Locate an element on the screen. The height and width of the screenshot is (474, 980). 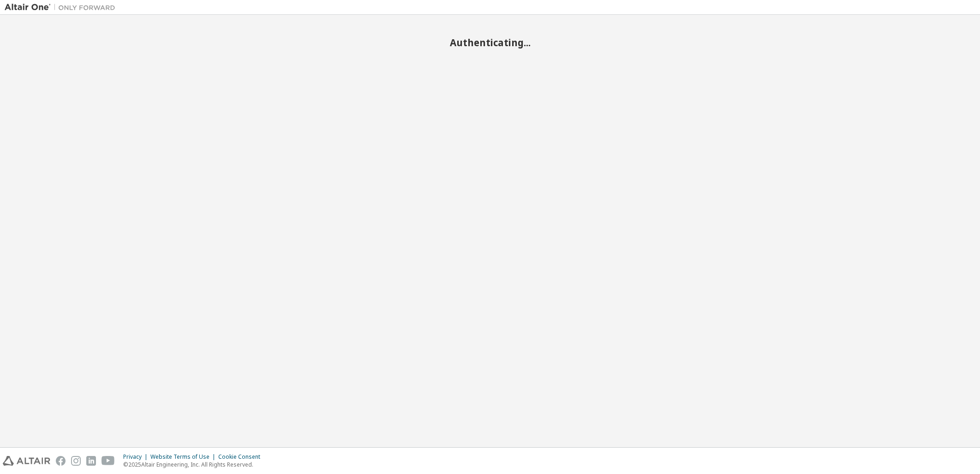
p: © 2025 Altair Engineering, Inc. All Rights Reserved. is located at coordinates (194, 464).